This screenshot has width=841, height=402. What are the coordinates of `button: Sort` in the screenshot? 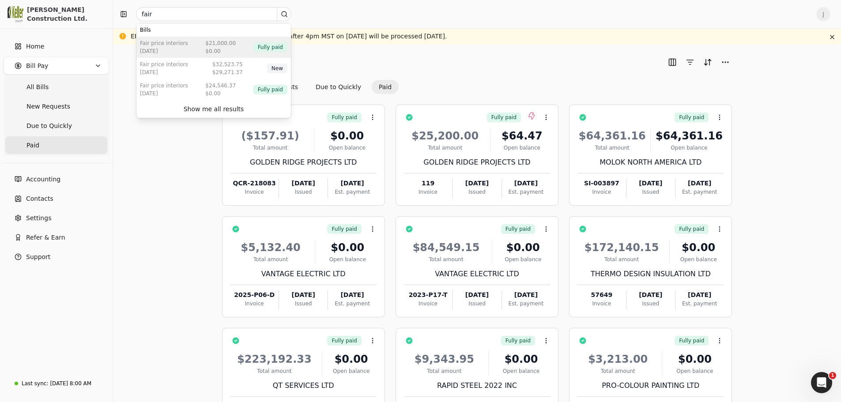 It's located at (708, 62).